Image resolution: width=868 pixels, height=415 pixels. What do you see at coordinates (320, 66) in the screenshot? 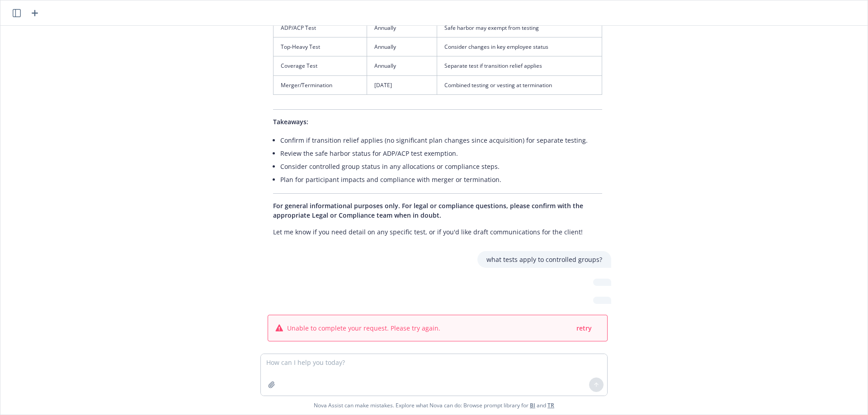
I see `td: Coverage Test` at bounding box center [320, 66].